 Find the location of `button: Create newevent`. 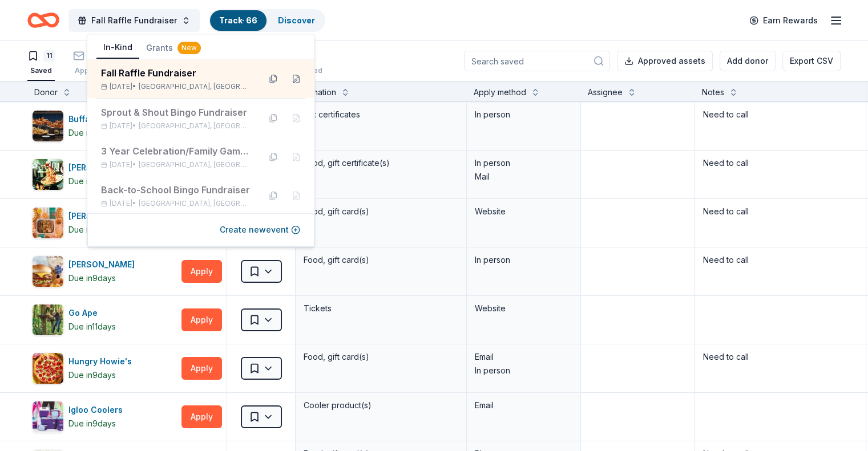

button: Create newevent is located at coordinates (260, 230).